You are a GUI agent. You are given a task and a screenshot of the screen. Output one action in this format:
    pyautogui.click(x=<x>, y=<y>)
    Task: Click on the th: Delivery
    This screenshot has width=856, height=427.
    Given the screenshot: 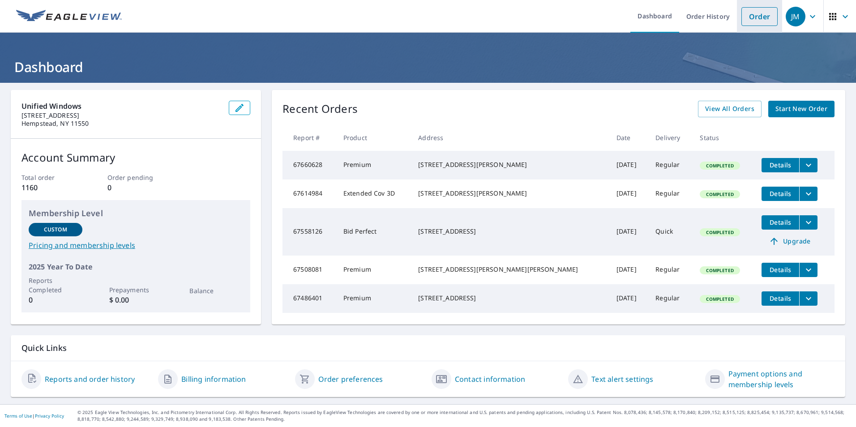 What is the action you would take?
    pyautogui.click(x=670, y=137)
    